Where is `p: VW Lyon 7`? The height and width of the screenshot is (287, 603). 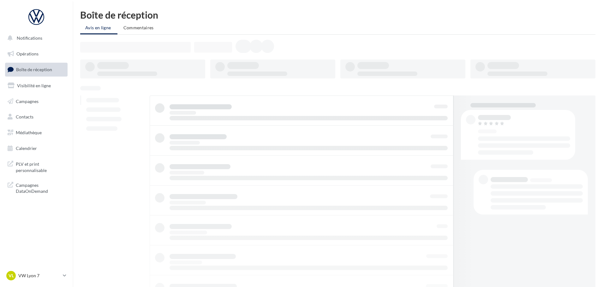
p: VW Lyon 7 is located at coordinates (39, 276).